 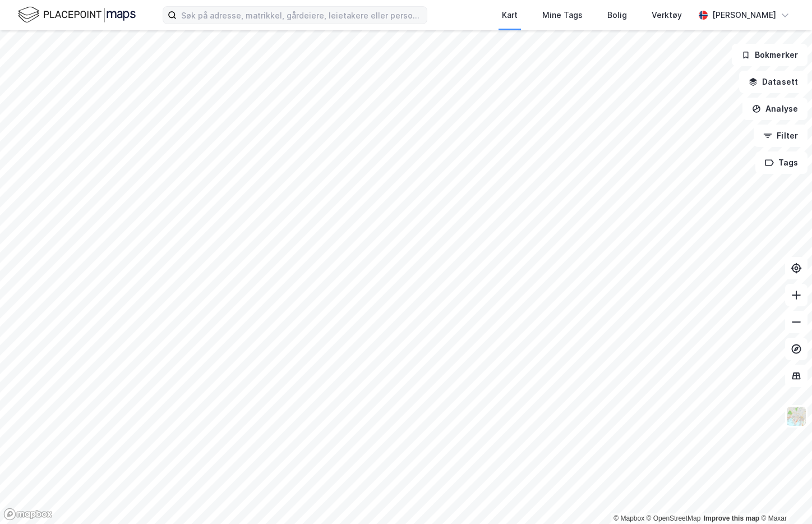 What do you see at coordinates (77, 14) in the screenshot?
I see `img: logo.f888ab2527a4732fd821a326f86c7f29.svg` at bounding box center [77, 14].